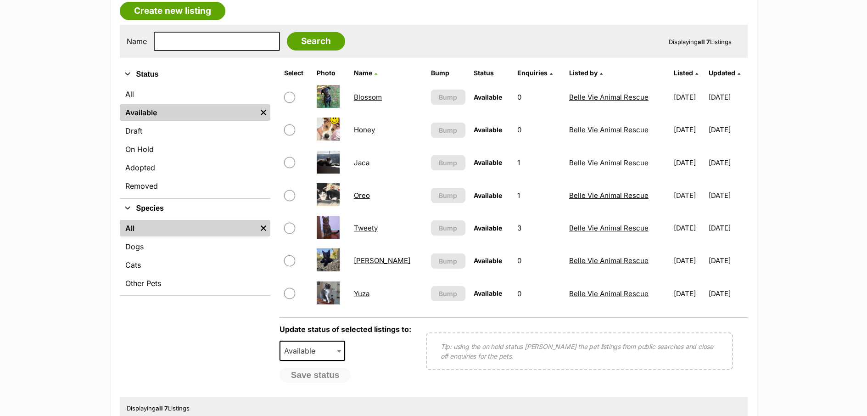  Describe the element at coordinates (364, 129) in the screenshot. I see `a: Honey` at that location.